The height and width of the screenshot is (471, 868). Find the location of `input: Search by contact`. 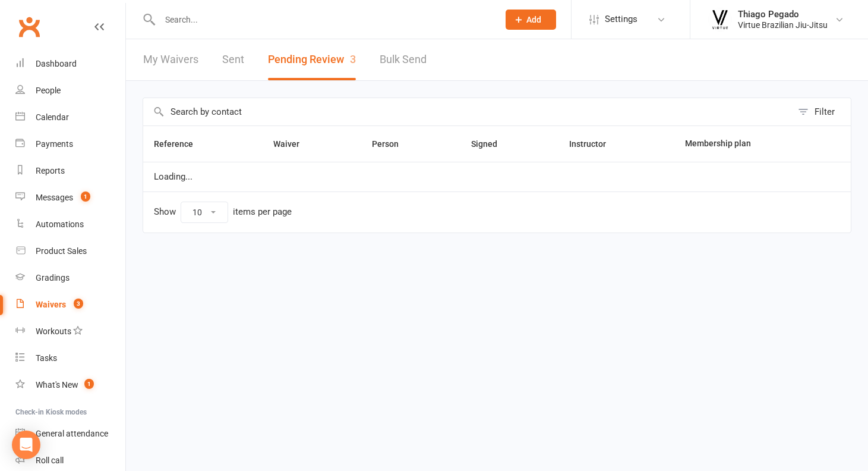

input: Search by contact is located at coordinates (468, 112).